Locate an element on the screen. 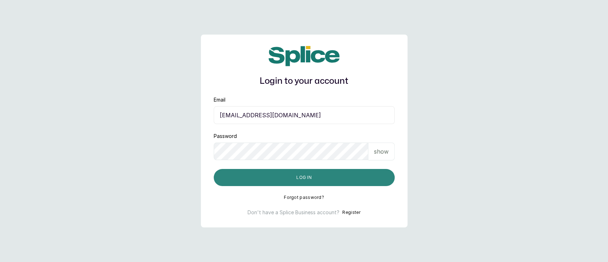 This screenshot has height=262, width=608. p: Don't have a Splice Business account? is located at coordinates (293, 212).